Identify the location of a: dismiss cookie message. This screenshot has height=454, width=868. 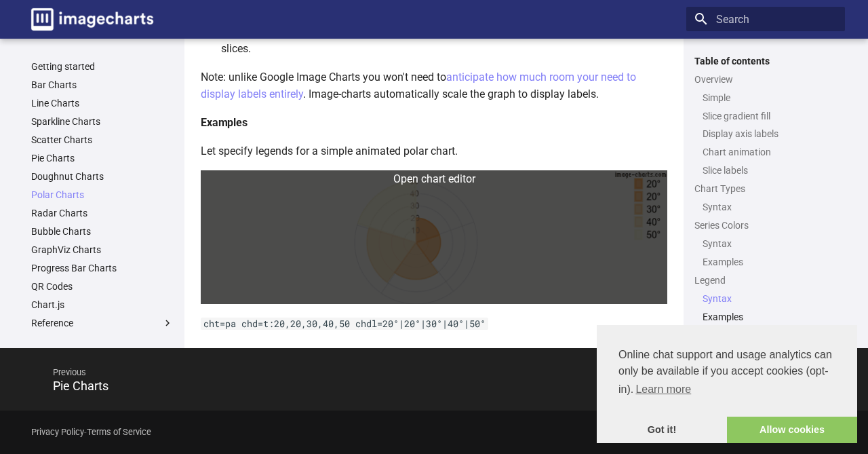
(662, 430).